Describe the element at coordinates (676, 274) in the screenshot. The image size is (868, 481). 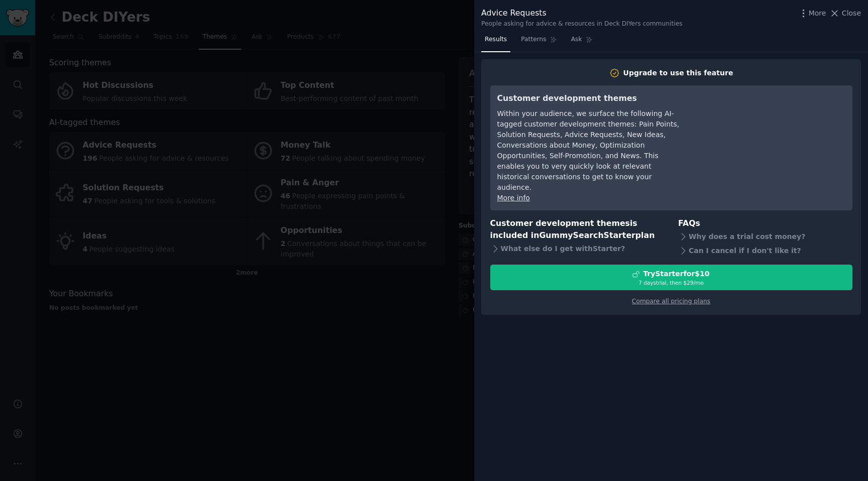
I see `div: Try Starter for $10` at that location.